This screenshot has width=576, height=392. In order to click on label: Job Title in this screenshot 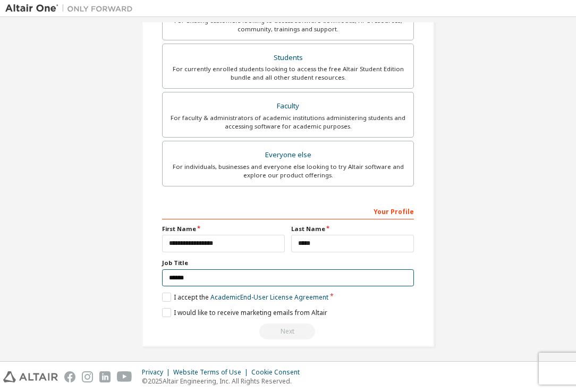, I will do `click(288, 263)`.